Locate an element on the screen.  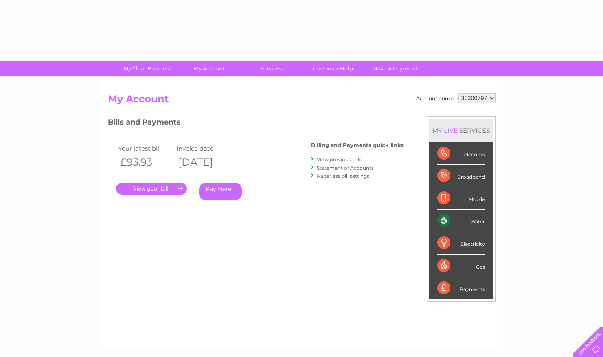
div: MY SERVICES is located at coordinates (461, 130).